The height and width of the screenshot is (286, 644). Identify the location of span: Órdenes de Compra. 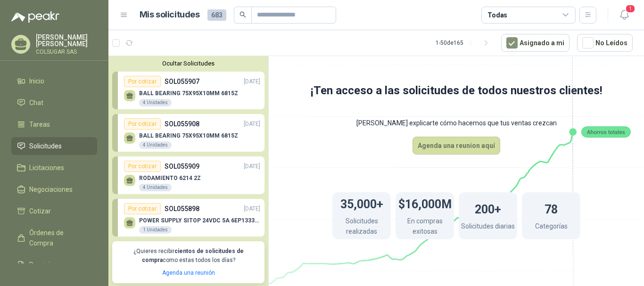
(58, 238).